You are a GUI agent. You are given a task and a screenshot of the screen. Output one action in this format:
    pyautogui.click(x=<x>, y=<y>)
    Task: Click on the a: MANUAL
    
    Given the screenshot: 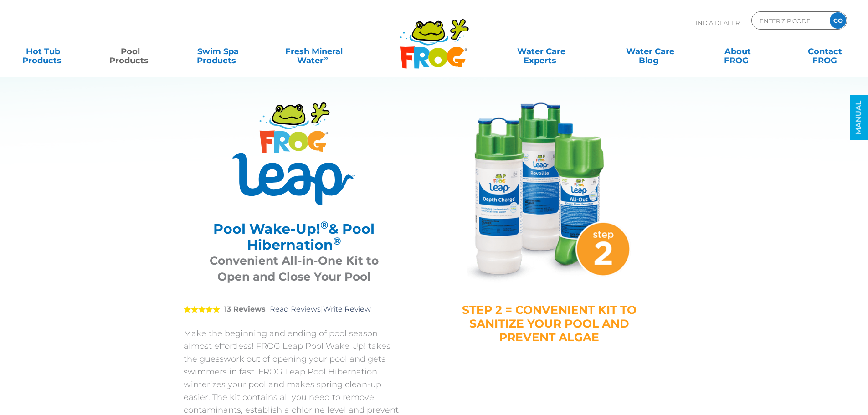 What is the action you would take?
    pyautogui.click(x=859, y=117)
    